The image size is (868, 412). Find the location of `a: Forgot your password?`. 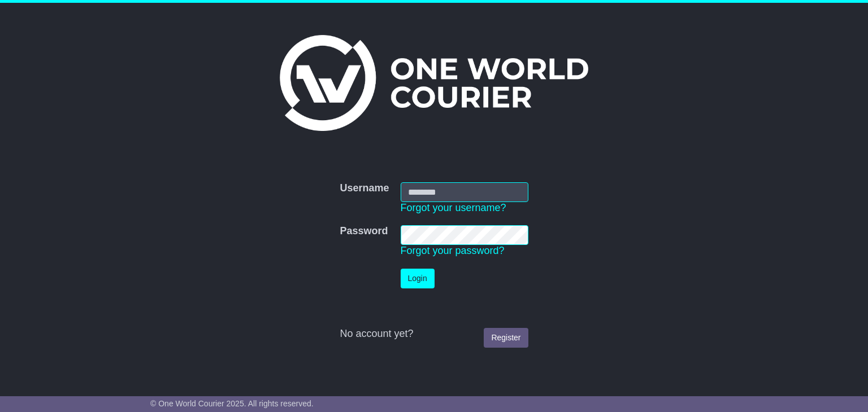

a: Forgot your password? is located at coordinates (452, 251).